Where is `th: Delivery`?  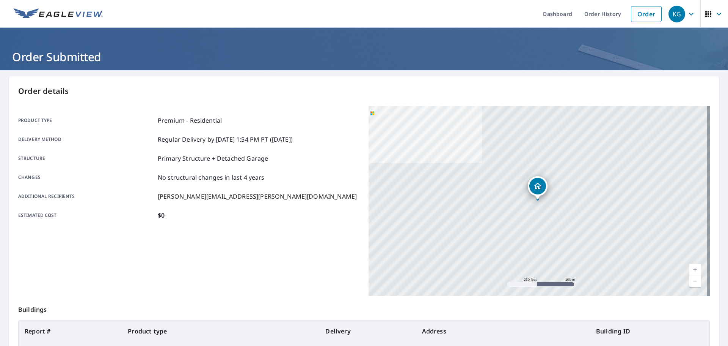
th: Delivery is located at coordinates (368, 331).